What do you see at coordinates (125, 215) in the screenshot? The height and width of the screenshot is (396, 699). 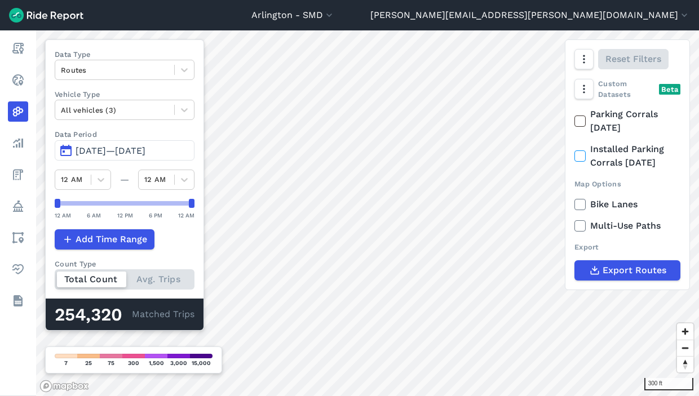 I see `div: 12 PM` at bounding box center [125, 215].